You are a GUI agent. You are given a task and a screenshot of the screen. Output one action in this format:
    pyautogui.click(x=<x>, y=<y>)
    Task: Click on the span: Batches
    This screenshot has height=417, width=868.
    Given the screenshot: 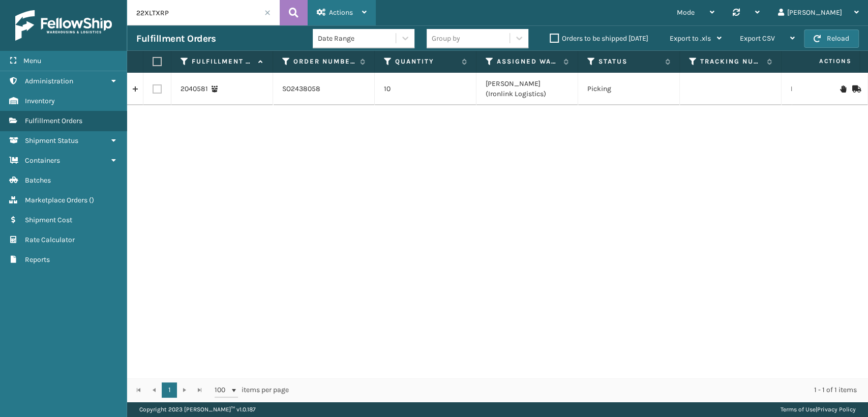 What is the action you would take?
    pyautogui.click(x=37, y=180)
    